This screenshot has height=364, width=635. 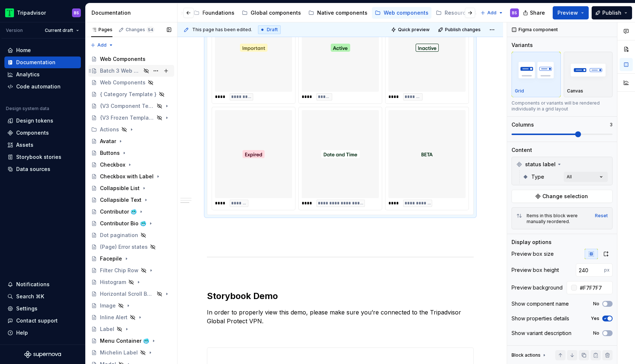 What do you see at coordinates (537, 177) in the screenshot?
I see `span: Type` at bounding box center [537, 177].